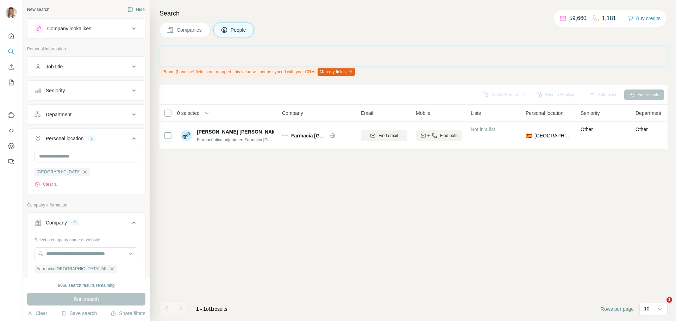  Describe the element at coordinates (11, 67) in the screenshot. I see `button: Enrich CSV` at that location.